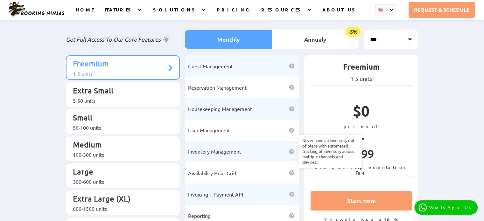 Image resolution: width=484 pixels, height=221 pixels. Describe the element at coordinates (120, 91) in the screenshot. I see `p: Extra Small` at that location.